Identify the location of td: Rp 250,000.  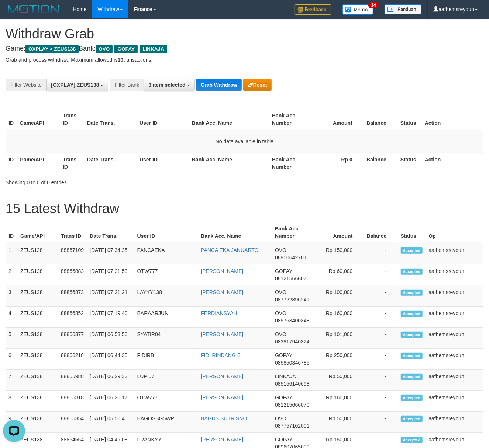
(339, 359).